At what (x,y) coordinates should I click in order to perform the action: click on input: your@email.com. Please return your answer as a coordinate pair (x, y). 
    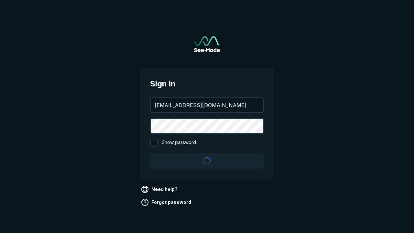
    Looking at the image, I should click on (207, 105).